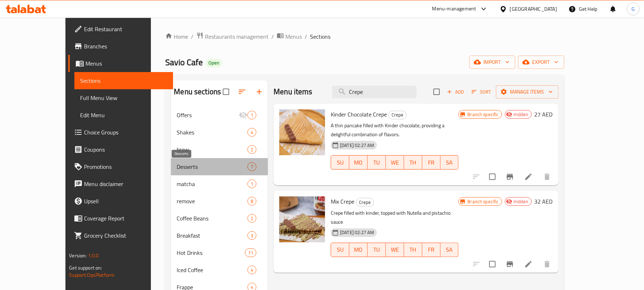 This screenshot has height=290, width=644. Describe the element at coordinates (431, 250) in the screenshot. I see `span: FR` at that location.